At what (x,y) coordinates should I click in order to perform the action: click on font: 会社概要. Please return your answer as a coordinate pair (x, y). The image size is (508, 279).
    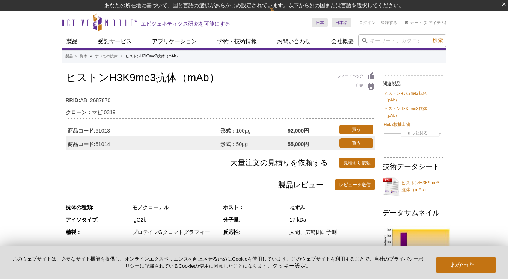
    Looking at the image, I should click on (343, 41).